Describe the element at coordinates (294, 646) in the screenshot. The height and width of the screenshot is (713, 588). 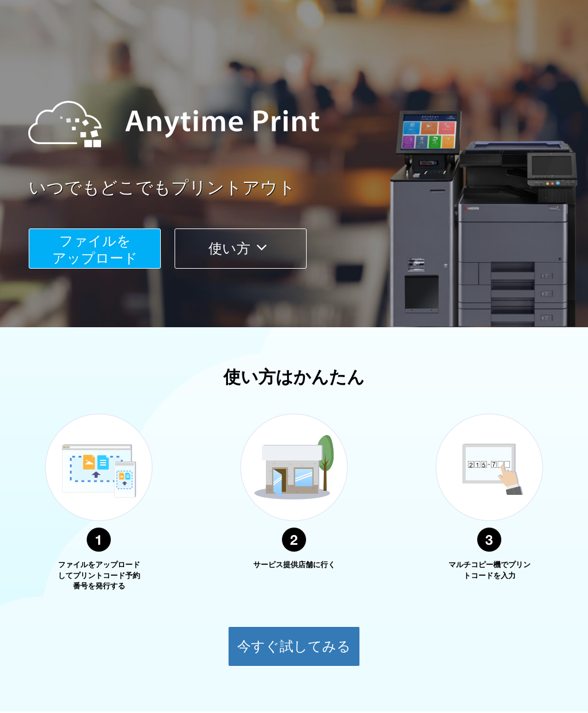
I see `button: 今すぐ試してみる` at that location.